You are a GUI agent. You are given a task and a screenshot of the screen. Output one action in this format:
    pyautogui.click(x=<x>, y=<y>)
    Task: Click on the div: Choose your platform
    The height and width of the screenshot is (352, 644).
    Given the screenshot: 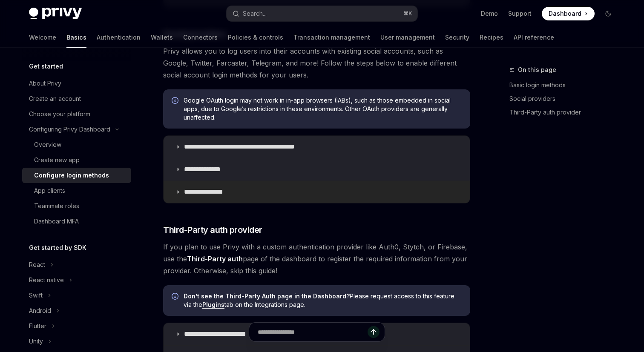 What is the action you would take?
    pyautogui.click(x=60, y=114)
    